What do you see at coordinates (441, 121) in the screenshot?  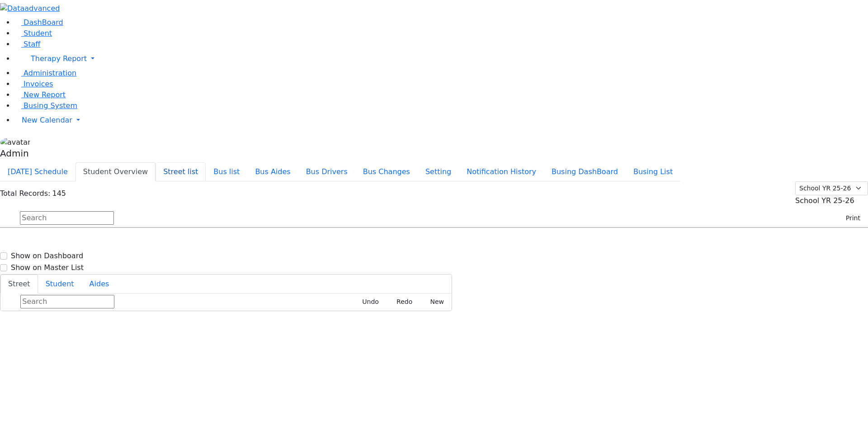 I see `a: New Calendar` at bounding box center [441, 121].